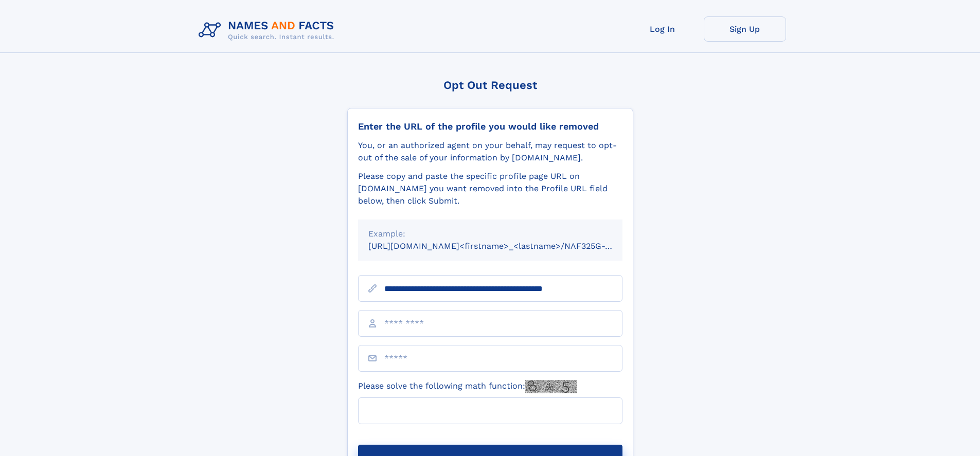 The width and height of the screenshot is (980, 456). Describe the element at coordinates (490, 126) in the screenshot. I see `div: Enter the URL of the profile you would like removed` at that location.